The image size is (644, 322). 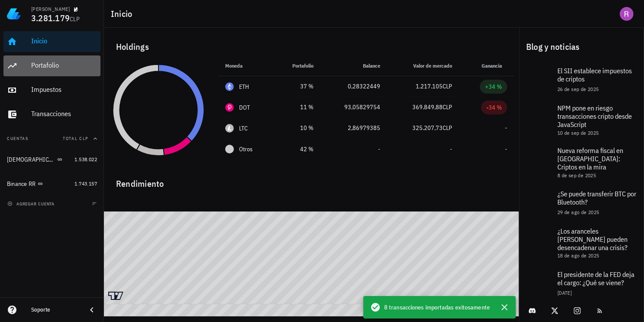 What do you see at coordinates (423, 66) in the screenshot?
I see `th: Valor de mercado` at bounding box center [423, 66].